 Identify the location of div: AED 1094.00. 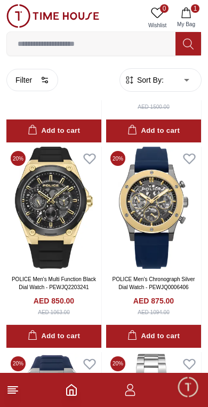
(154, 312).